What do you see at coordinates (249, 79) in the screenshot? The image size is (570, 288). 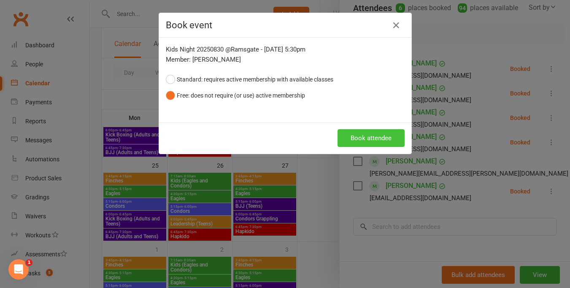 I see `button: Standard: requires active membership with available classes` at bounding box center [249, 79].